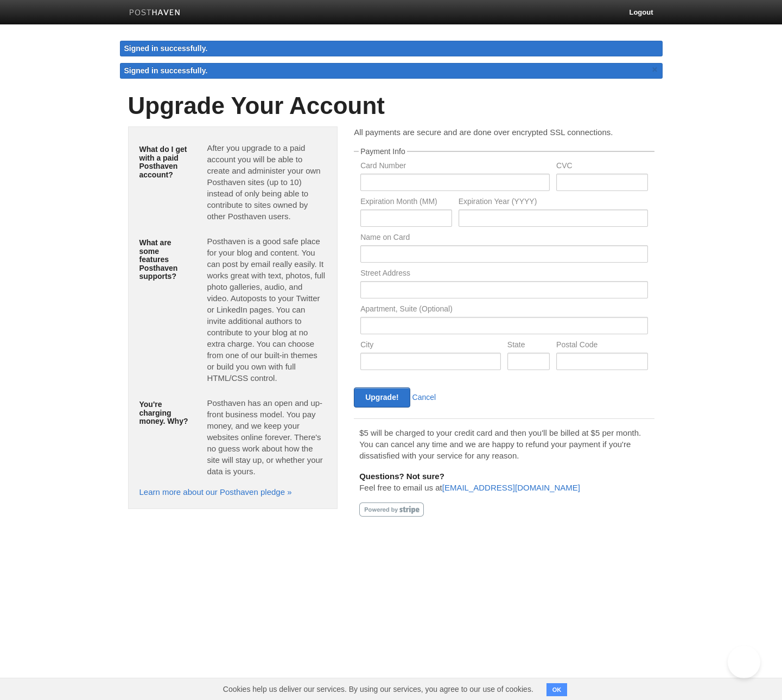  Describe the element at coordinates (155, 13) in the screenshot. I see `img: Posthaven-bar` at that location.